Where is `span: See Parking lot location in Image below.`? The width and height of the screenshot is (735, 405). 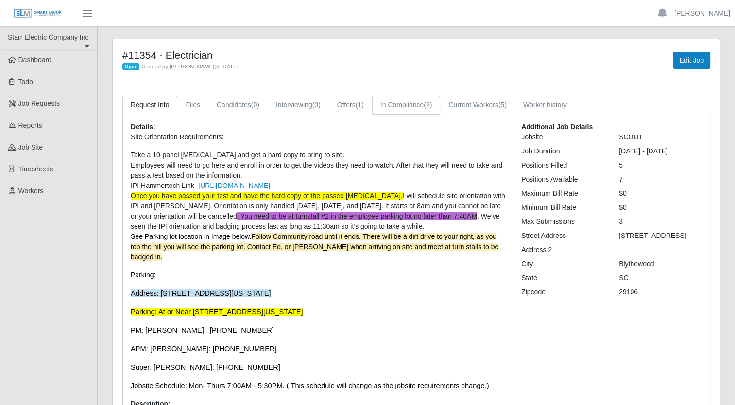 span: See Parking lot location in Image below. is located at coordinates (314, 247).